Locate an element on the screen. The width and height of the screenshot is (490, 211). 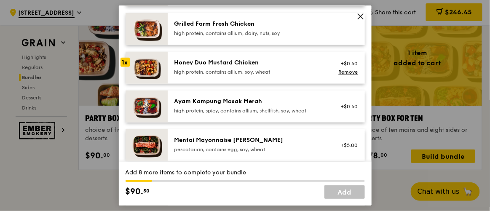
a: Remove is located at coordinates (348, 72).